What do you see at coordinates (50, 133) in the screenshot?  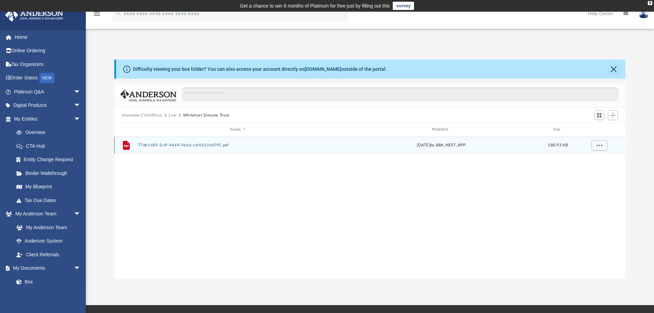 I see `a: Overview` at bounding box center [50, 133].